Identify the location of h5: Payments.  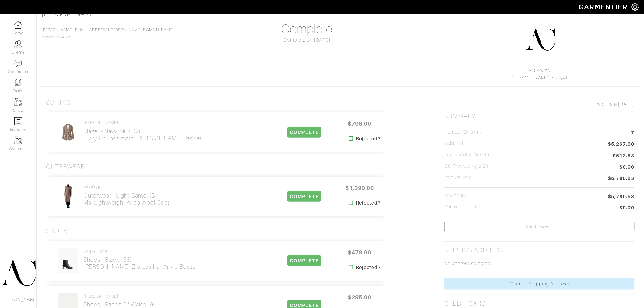
(455, 195).